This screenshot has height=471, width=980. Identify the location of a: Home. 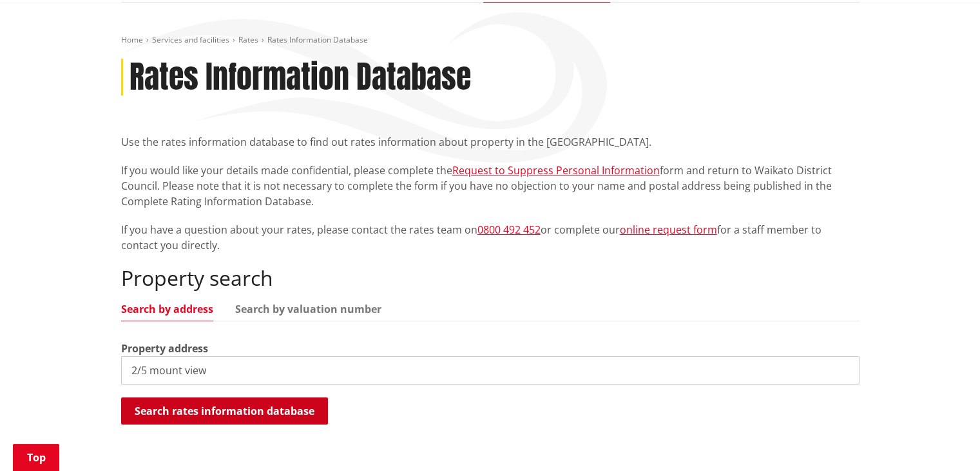
(132, 39).